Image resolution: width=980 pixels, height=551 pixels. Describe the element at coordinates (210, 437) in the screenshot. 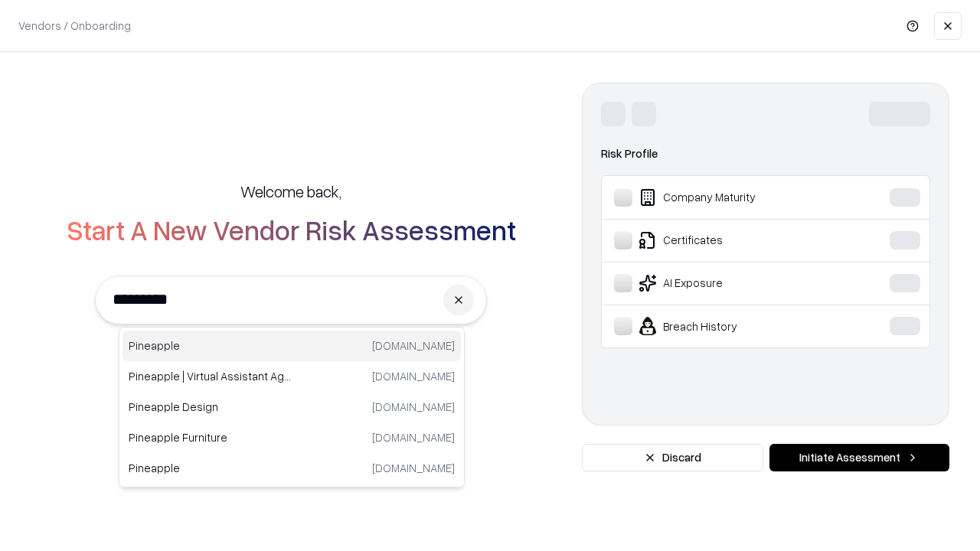

I see `p: Pineapple Furniture` at that location.